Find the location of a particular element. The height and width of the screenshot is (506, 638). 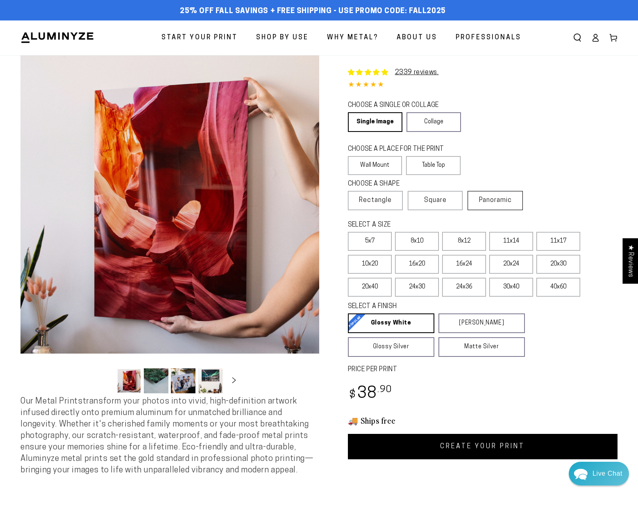

a: 2339 reviews. is located at coordinates (417, 73).